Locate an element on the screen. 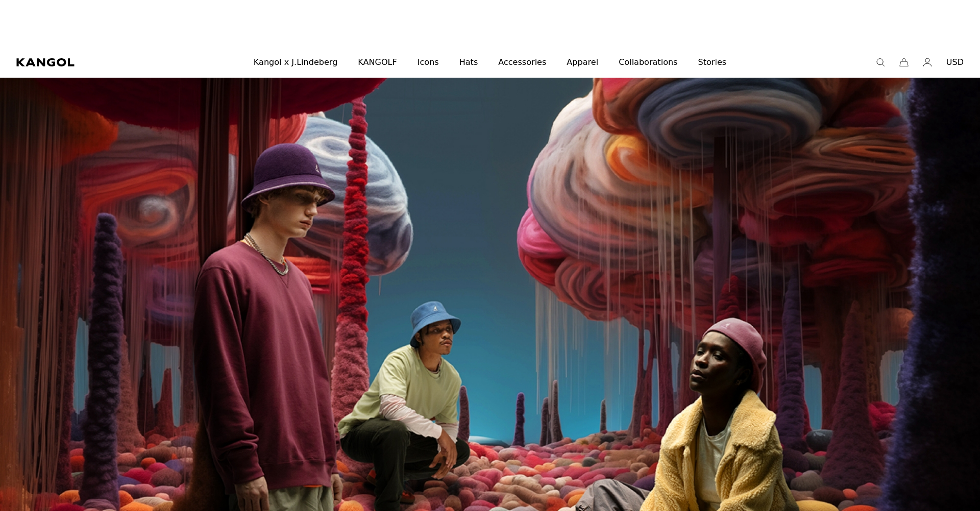  span: KANGOLF is located at coordinates (377, 62).